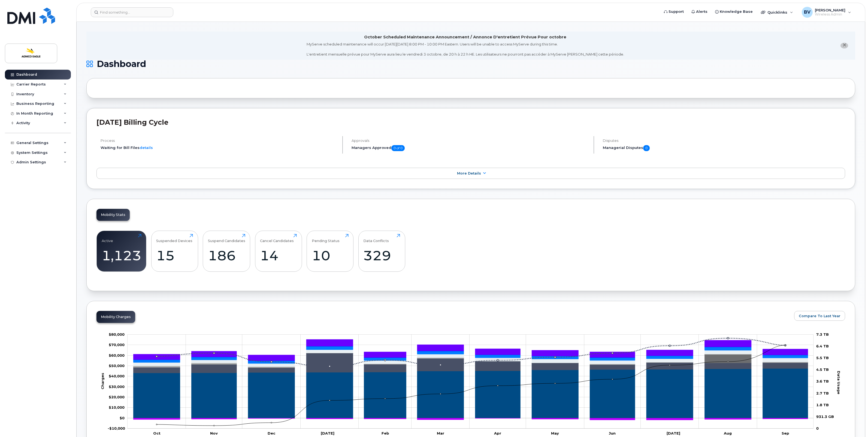  What do you see at coordinates (382, 251) in the screenshot?
I see `a: Data Conflicts329` at bounding box center [382, 251].